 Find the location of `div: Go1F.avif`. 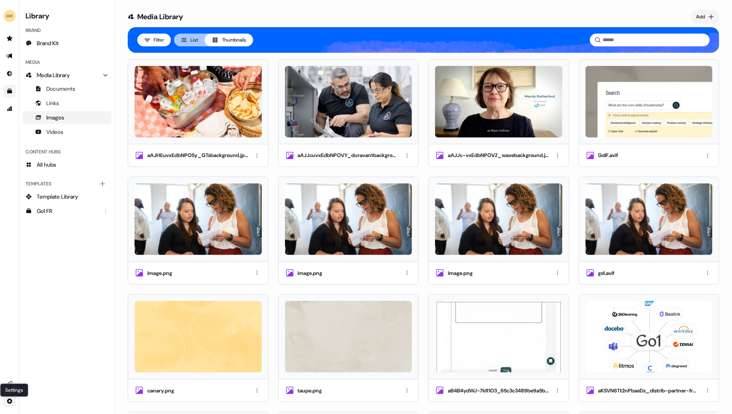

div: Go1F.avif is located at coordinates (609, 155).